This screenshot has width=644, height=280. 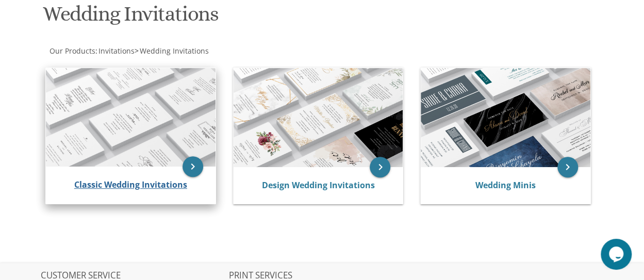 What do you see at coordinates (318, 117) in the screenshot?
I see `img: Design Wedding Invitations` at bounding box center [318, 117].